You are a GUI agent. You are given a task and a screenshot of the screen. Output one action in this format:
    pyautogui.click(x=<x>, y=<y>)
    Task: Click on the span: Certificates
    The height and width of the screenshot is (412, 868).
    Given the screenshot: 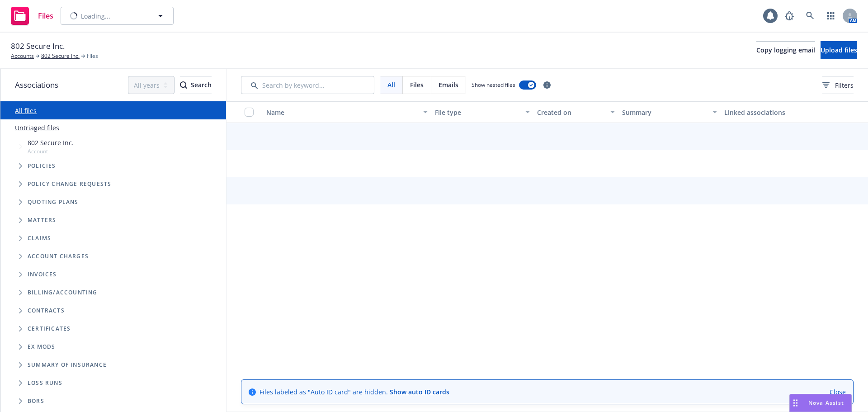 What is the action you would take?
    pyautogui.click(x=49, y=329)
    